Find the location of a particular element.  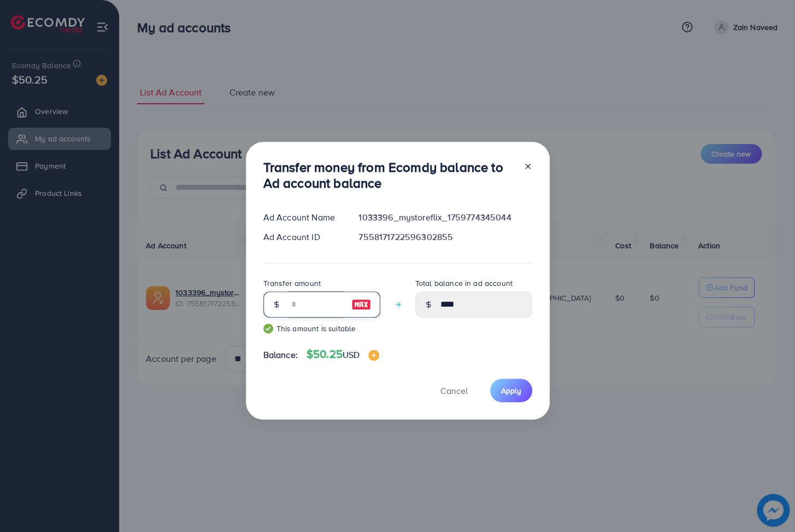

div: 7558171722596302855 is located at coordinates (445, 237).